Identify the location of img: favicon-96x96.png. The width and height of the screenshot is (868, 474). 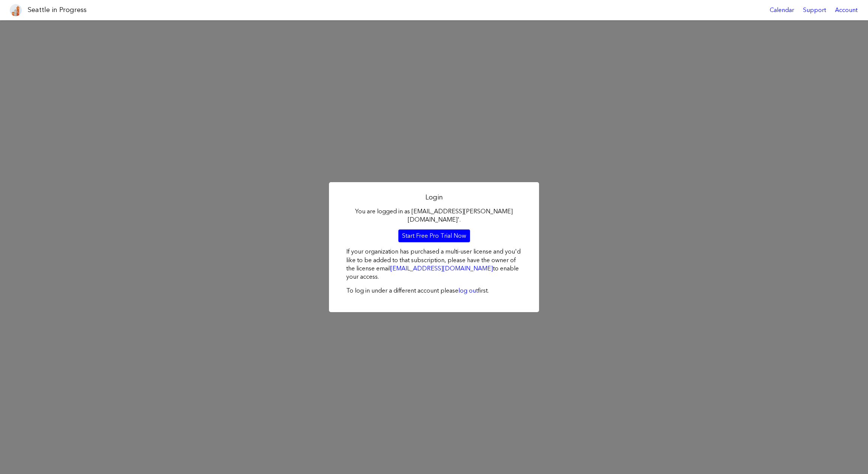
(16, 10).